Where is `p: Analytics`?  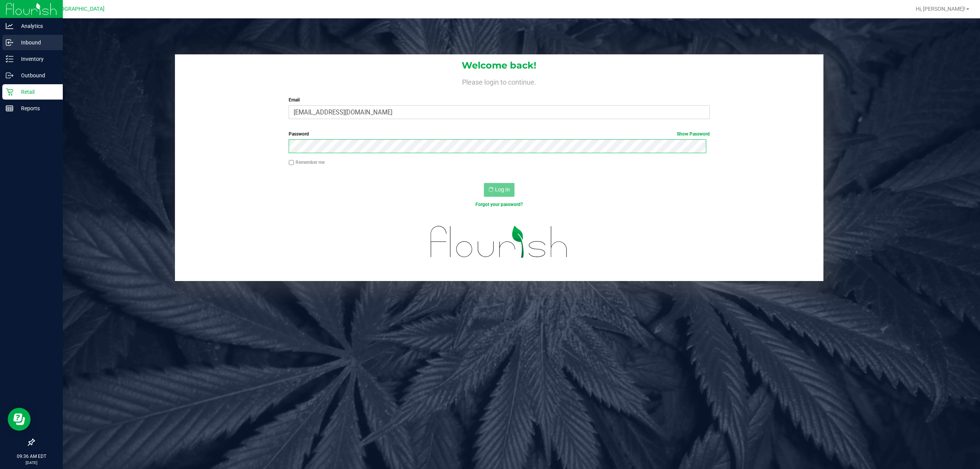 p: Analytics is located at coordinates (37, 26).